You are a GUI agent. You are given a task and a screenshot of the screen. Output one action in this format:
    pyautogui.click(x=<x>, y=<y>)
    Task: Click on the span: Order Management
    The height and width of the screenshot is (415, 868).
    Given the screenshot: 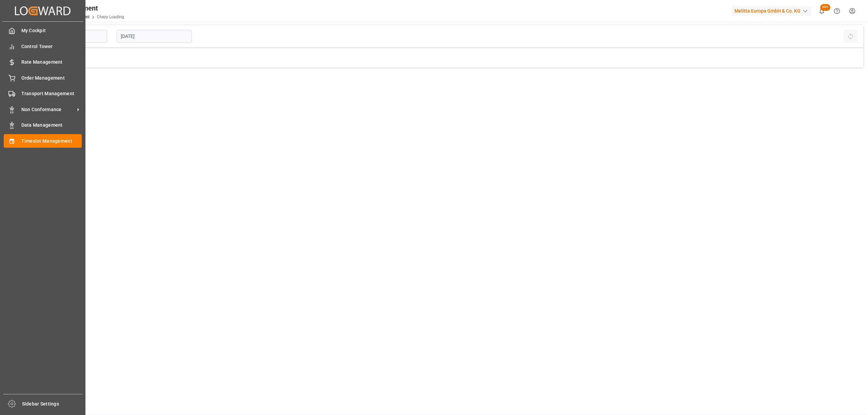 What is the action you would take?
    pyautogui.click(x=51, y=78)
    